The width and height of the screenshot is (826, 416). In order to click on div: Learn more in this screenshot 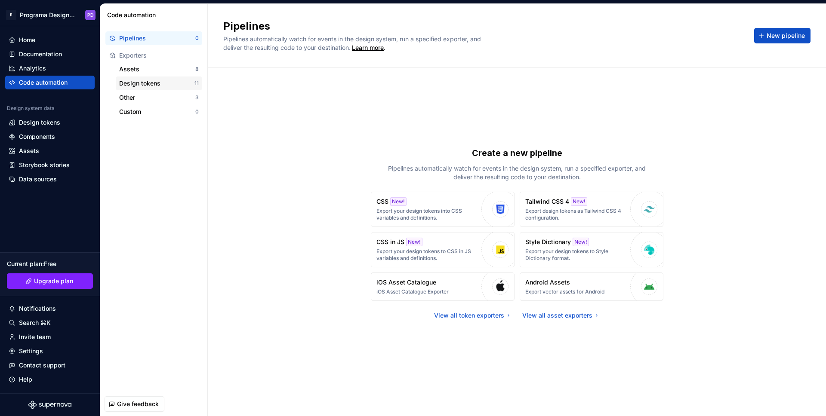, I will do `click(368, 48)`.